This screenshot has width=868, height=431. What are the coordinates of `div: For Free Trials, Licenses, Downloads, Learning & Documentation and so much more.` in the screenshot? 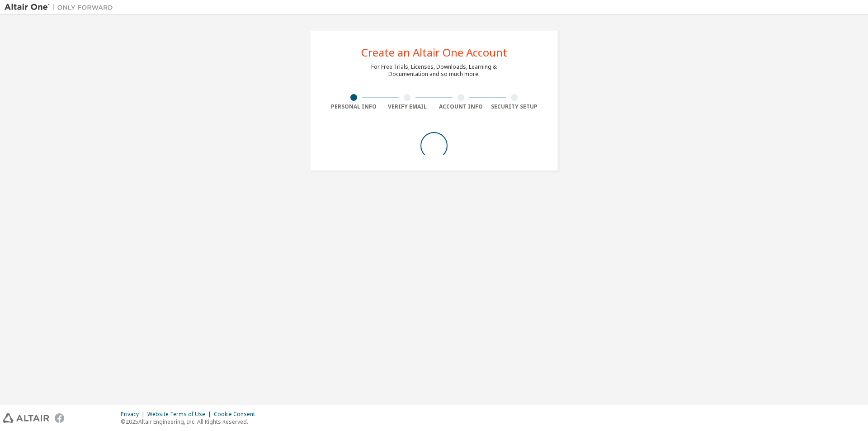 It's located at (434, 71).